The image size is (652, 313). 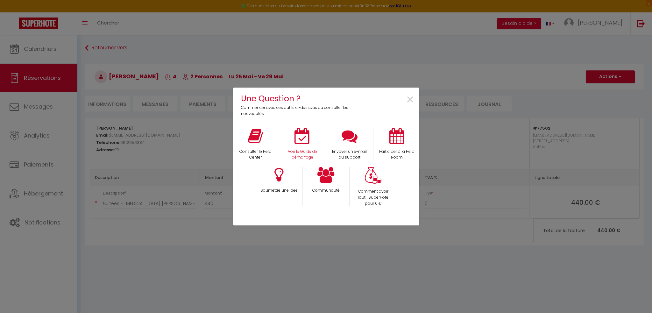 What do you see at coordinates (256, 155) in the screenshot?
I see `p: Consulter le Help Center` at bounding box center [256, 155].